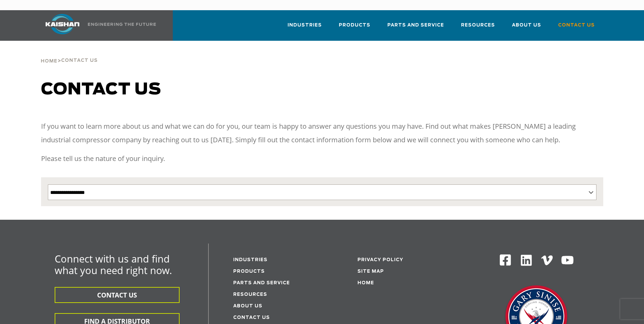 This screenshot has width=644, height=324. What do you see at coordinates (322, 158) in the screenshot?
I see `p: Please tell us the nature of your inquiry.` at bounding box center [322, 158].